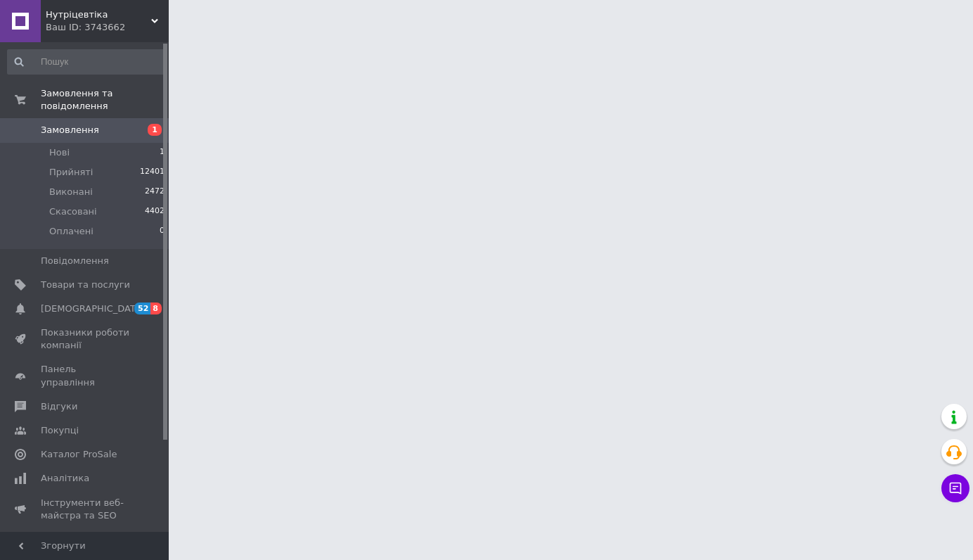  What do you see at coordinates (156, 307) in the screenshot?
I see `span: 8` at bounding box center [156, 307].